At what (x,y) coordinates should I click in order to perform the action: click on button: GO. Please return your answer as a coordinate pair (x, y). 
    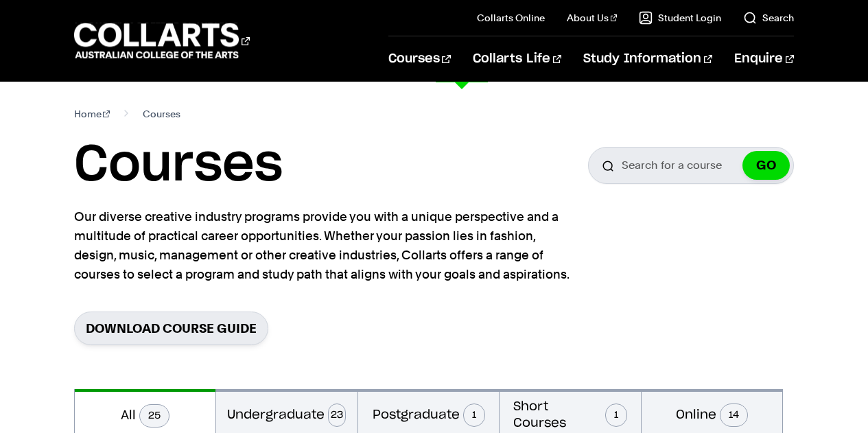
    Looking at the image, I should click on (766, 165).